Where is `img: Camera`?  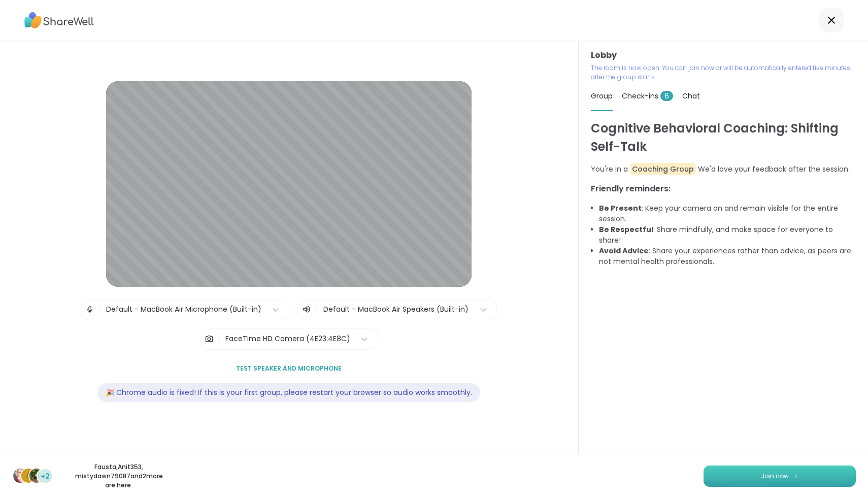
img: Camera is located at coordinates (209, 339).